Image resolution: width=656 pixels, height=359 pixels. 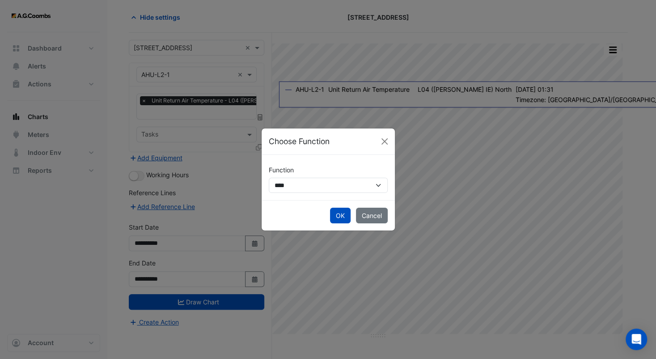 I want to click on label: Function, so click(x=281, y=169).